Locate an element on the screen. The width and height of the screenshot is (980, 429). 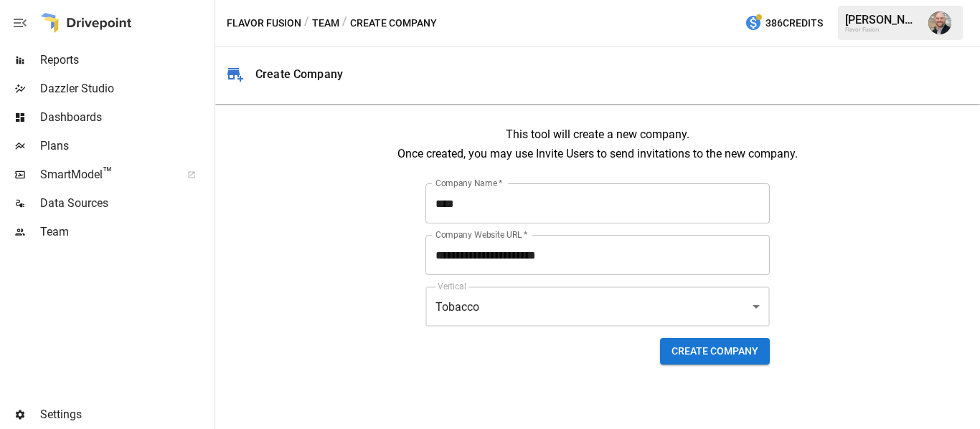
span: Reports is located at coordinates (125, 60).